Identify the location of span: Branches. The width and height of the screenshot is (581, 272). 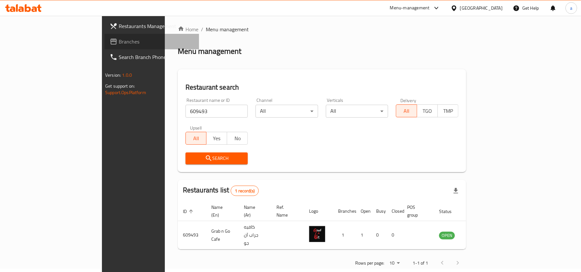
(156, 42).